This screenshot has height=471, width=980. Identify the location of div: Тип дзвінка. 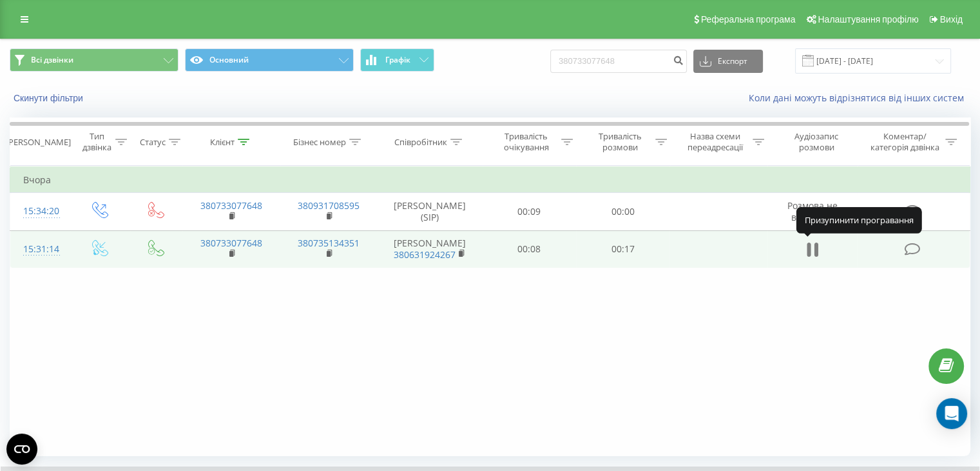
(96, 142).